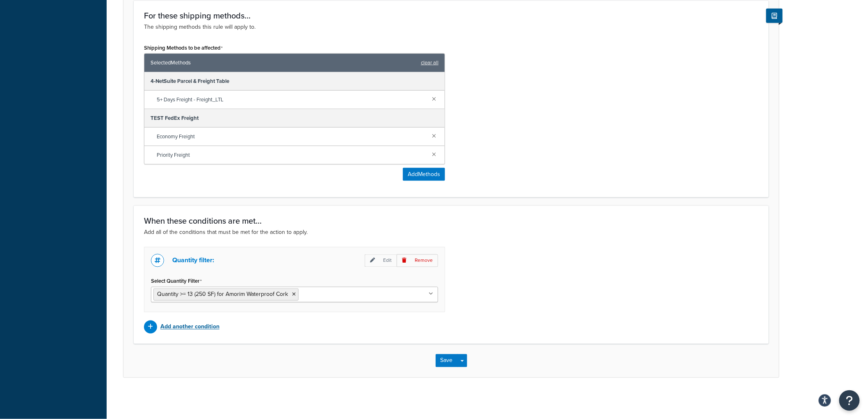 The height and width of the screenshot is (419, 868). I want to click on button: Save, so click(446, 361).